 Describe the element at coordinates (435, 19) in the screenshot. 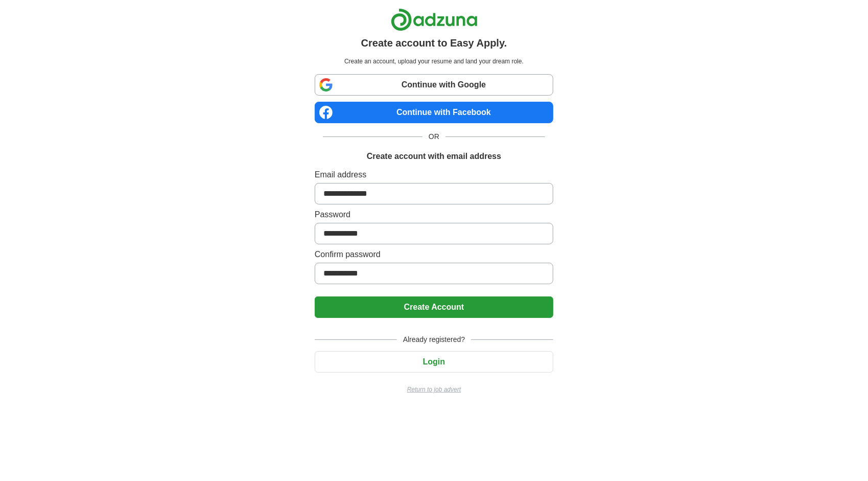

I see `img: Adzuna logo` at that location.